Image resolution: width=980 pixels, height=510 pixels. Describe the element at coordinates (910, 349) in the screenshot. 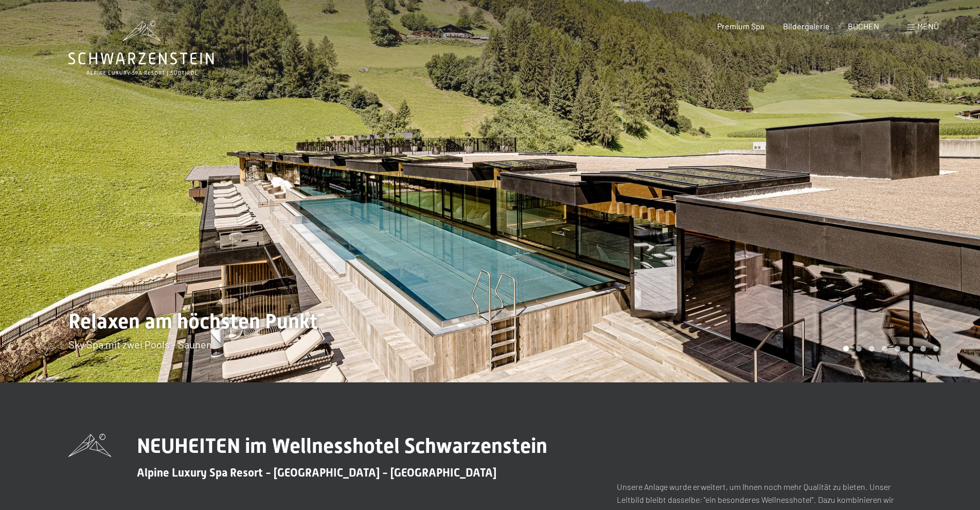

I see `div: Carousel Page 6` at that location.